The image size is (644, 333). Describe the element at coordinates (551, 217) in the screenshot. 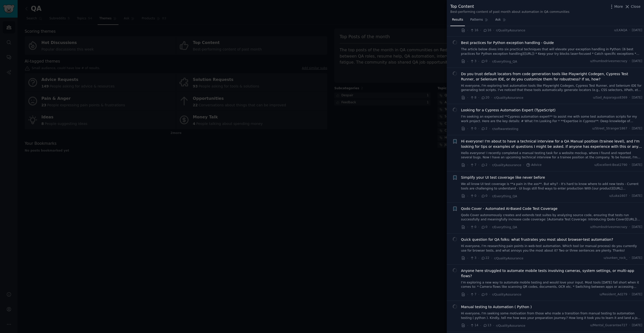

I see `a: Qodo Cover autonomously creates and extends test suites by analyzing source code, ensuring that t...` at that location.